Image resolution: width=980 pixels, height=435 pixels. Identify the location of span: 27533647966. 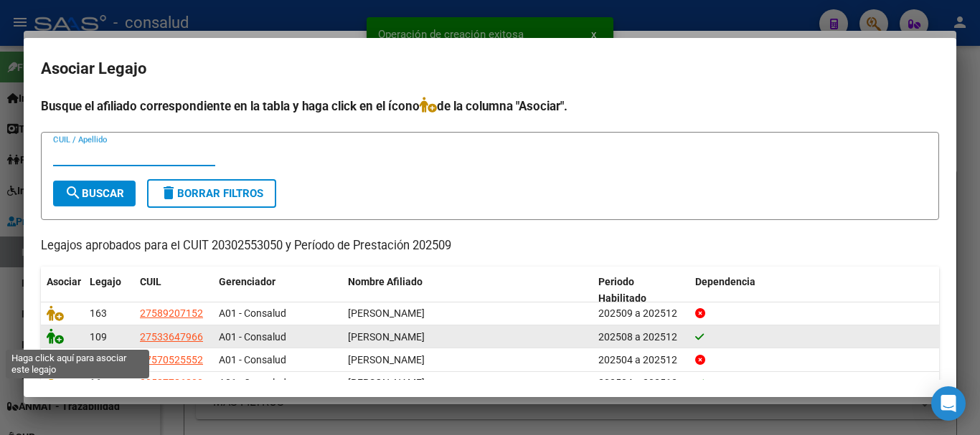
(171, 337).